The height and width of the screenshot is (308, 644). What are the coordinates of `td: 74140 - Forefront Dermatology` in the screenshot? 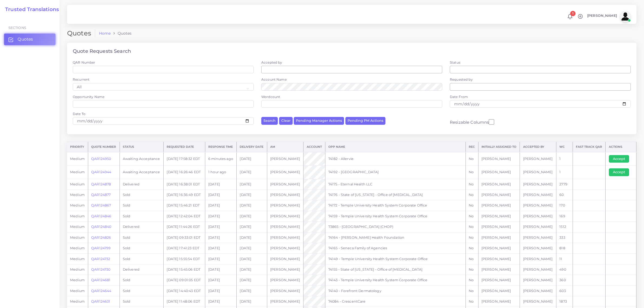 It's located at (395, 291).